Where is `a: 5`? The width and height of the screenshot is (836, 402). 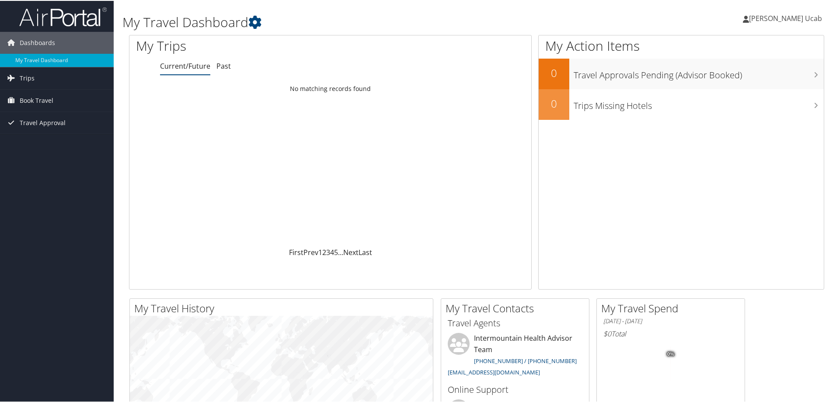
a: 5 is located at coordinates (336, 251).